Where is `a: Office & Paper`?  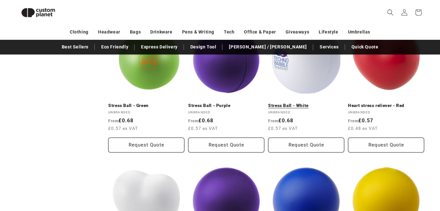
a: Office & Paper is located at coordinates (260, 32).